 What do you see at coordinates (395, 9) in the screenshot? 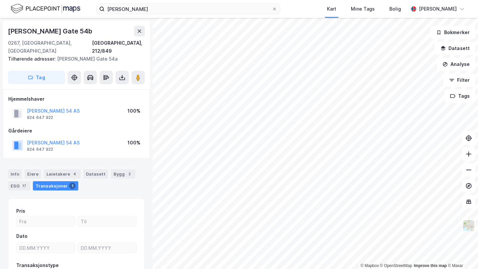
I see `div: Bolig` at bounding box center [395, 9].